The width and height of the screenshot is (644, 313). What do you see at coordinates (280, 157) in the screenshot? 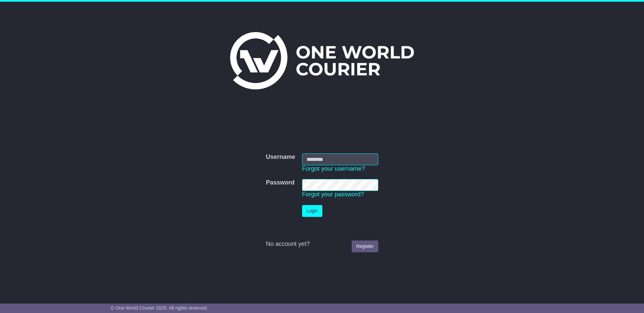
I see `label: Username` at bounding box center [280, 157].